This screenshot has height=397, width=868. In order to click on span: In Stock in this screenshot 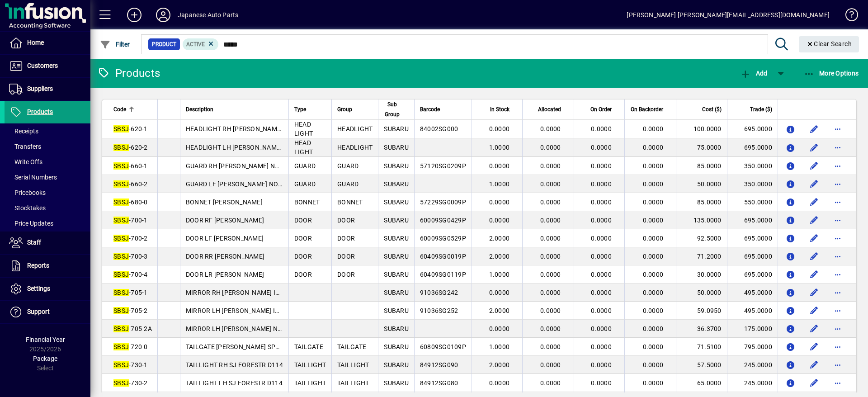, I will do `click(499, 109)`.